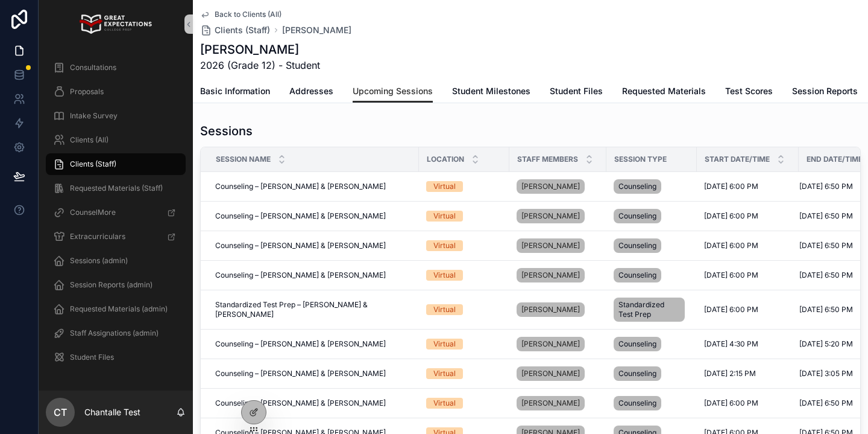 This screenshot has width=868, height=434. I want to click on span: Basic Information, so click(235, 91).